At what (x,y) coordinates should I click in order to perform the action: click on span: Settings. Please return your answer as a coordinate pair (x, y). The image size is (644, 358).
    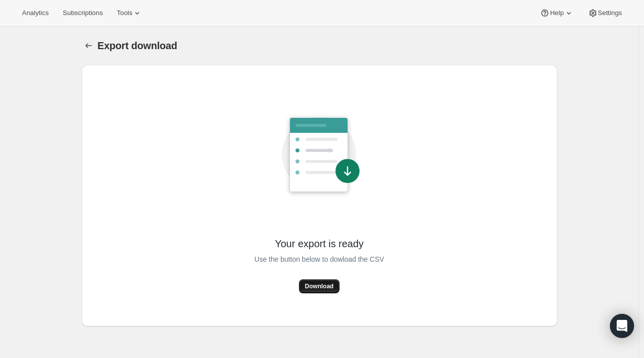
    Looking at the image, I should click on (610, 13).